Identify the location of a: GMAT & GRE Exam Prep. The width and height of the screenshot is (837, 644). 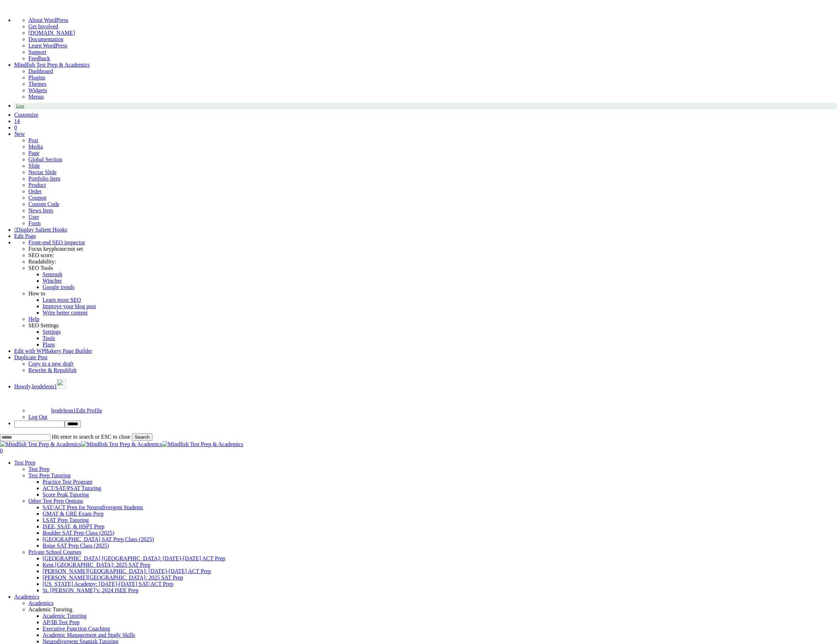
(73, 513).